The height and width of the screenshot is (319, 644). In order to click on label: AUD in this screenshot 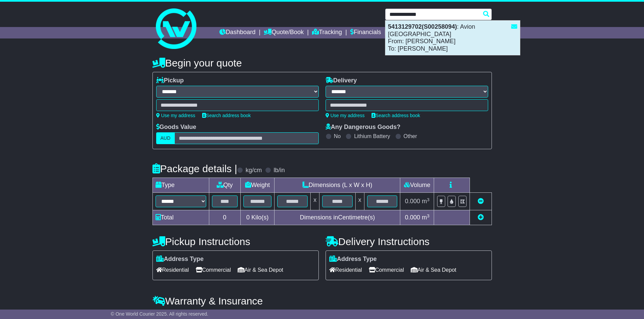, I will do `click(166, 138)`.